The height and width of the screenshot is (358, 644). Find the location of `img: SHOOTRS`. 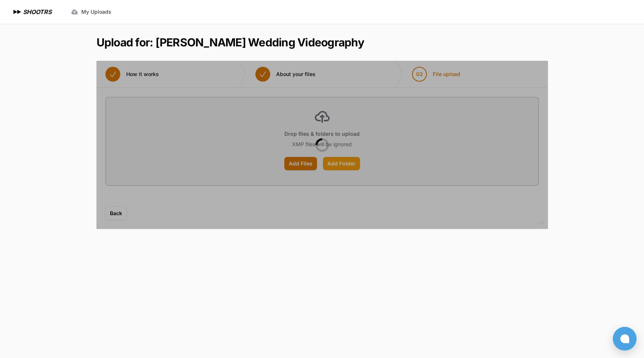

img: SHOOTRS is located at coordinates (18, 12).